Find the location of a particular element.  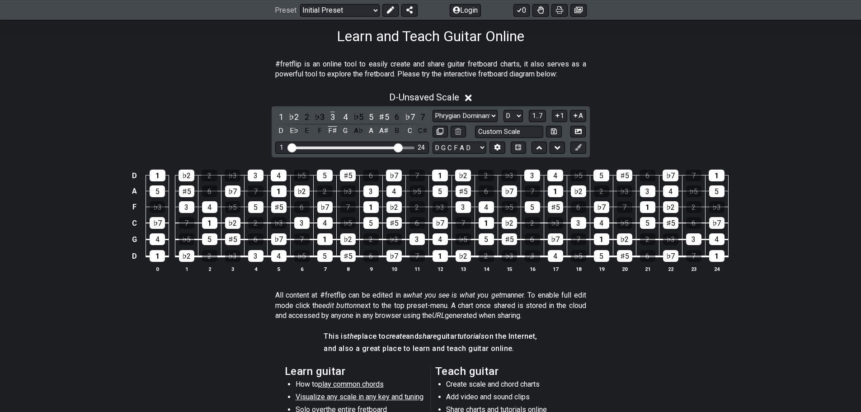

button: Edit Tuning is located at coordinates (497, 147).